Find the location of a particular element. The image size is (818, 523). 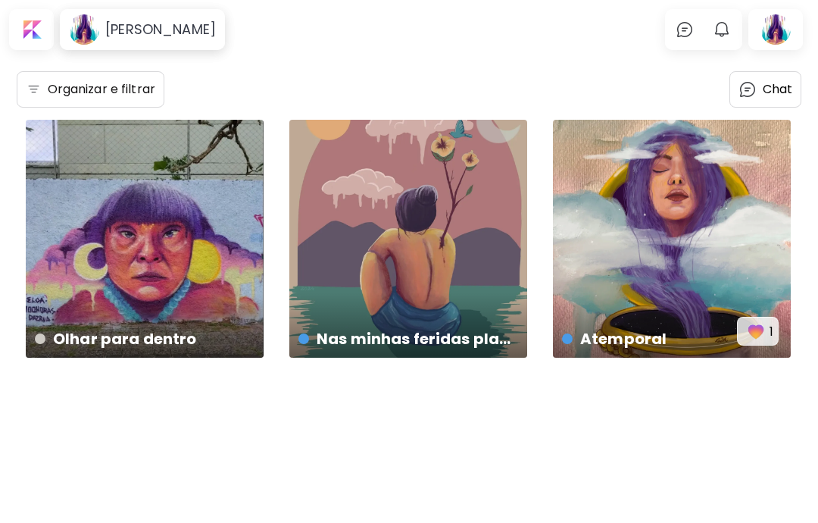

h4: Olhar para dentro is located at coordinates (143, 339).